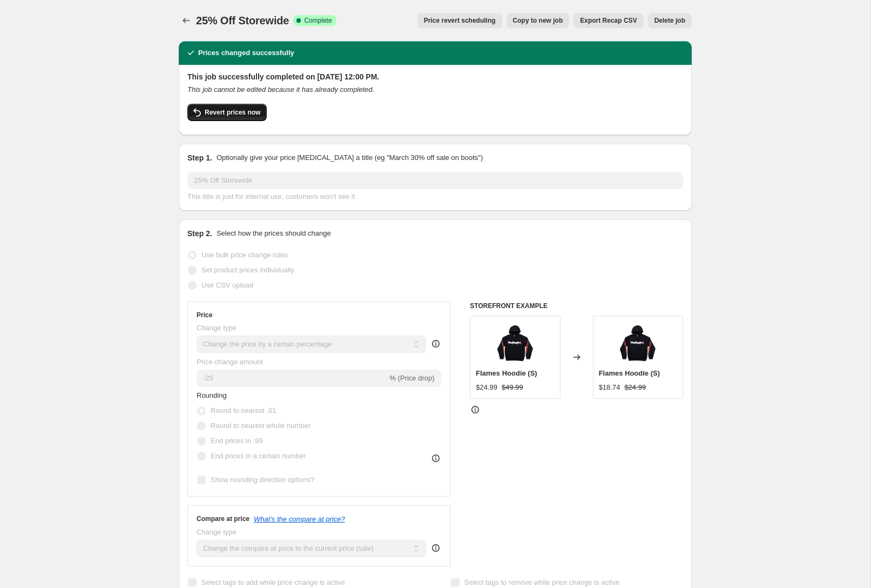 The image size is (871, 588). I want to click on span: Use bulk price change rules, so click(245, 255).